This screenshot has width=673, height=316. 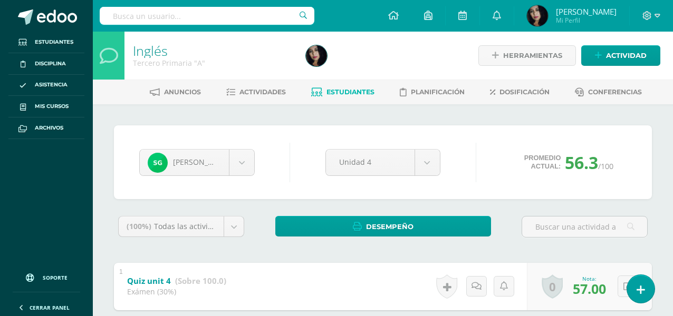 I want to click on a: Archivos, so click(x=46, y=128).